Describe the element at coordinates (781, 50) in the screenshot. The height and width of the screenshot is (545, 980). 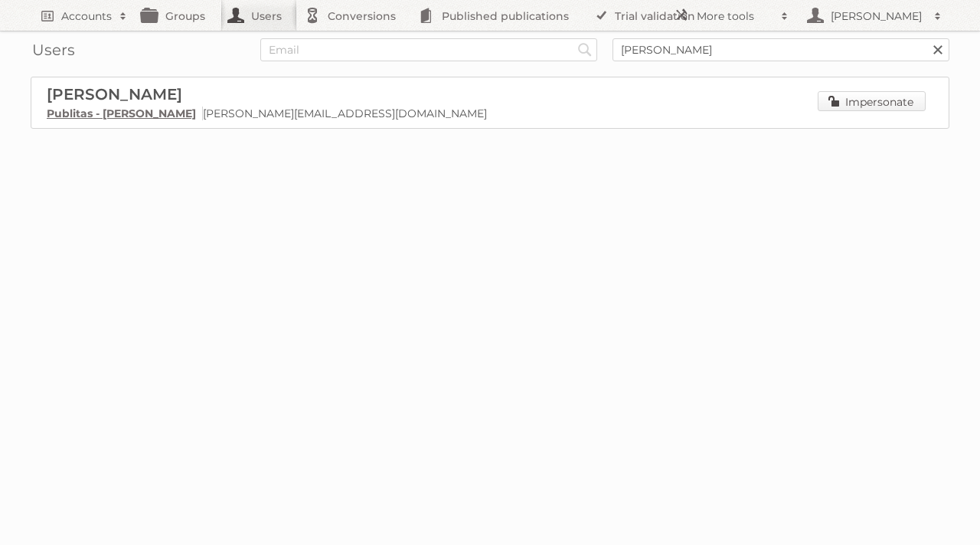
I see `input: Name` at that location.